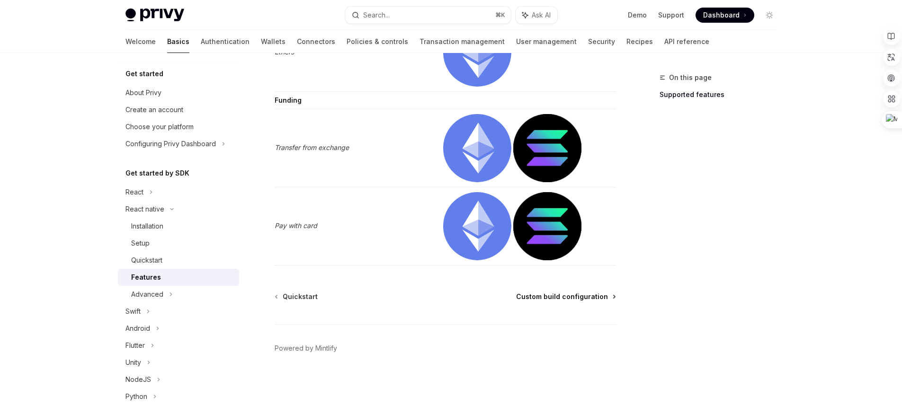 Image resolution: width=902 pixels, height=406 pixels. Describe the element at coordinates (135, 345) in the screenshot. I see `div: Flutter` at that location.